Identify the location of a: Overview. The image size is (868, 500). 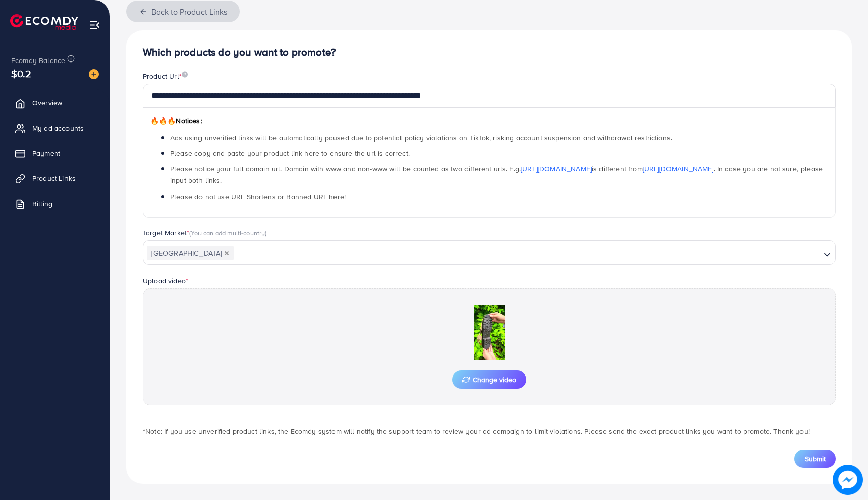
(55, 103).